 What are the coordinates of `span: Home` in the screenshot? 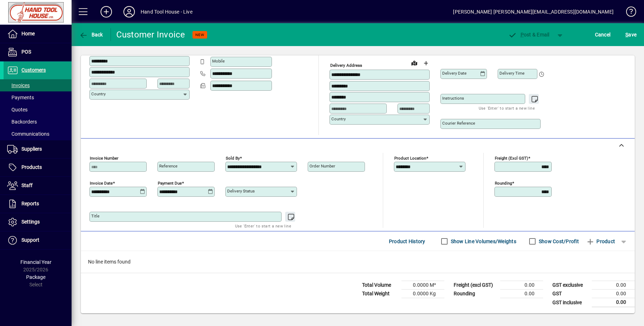 It's located at (28, 34).